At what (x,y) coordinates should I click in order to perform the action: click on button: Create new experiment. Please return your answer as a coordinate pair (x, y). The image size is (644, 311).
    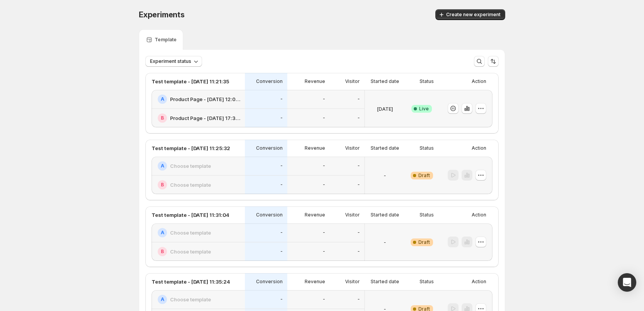
    Looking at the image, I should click on (470, 14).